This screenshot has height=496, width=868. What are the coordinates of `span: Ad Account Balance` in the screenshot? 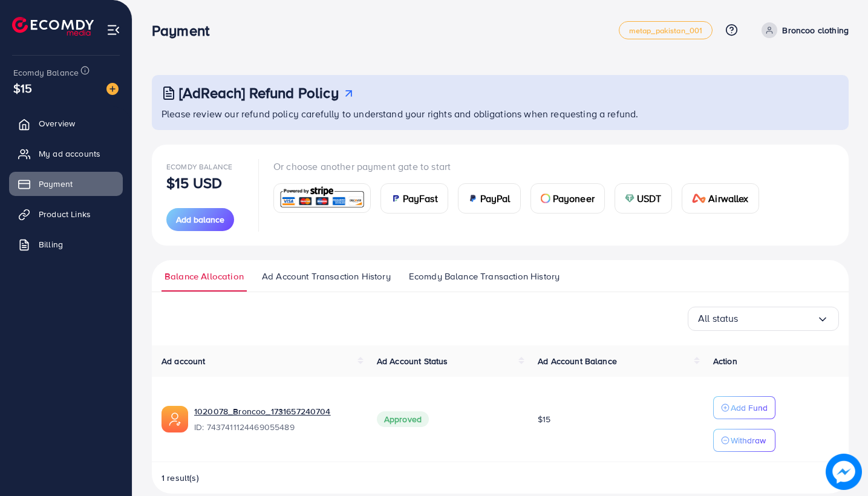 It's located at (577, 361).